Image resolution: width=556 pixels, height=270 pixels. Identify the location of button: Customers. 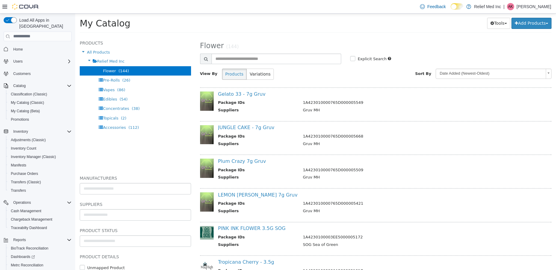
(38, 73).